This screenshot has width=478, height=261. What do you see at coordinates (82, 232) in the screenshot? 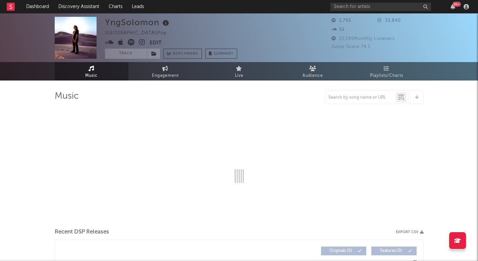
I see `span: Recent DSP Releases` at bounding box center [82, 232].